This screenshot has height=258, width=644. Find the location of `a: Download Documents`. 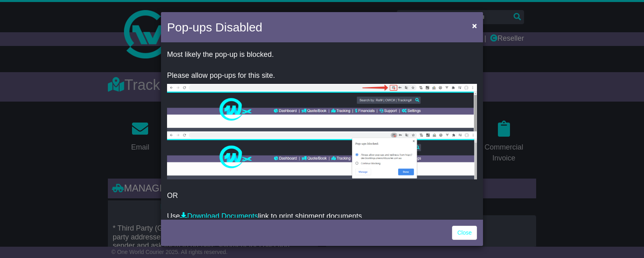

a: Download Documents is located at coordinates (219, 216).